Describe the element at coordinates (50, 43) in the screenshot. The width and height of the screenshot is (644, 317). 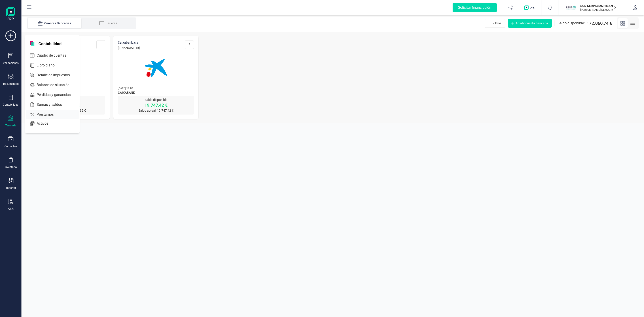
I see `span: Contabilidad` at that location.